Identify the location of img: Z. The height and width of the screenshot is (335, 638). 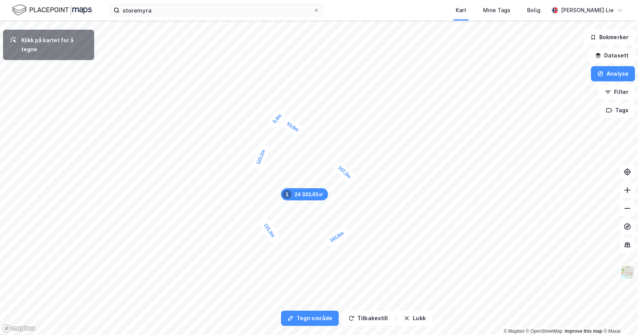
(627, 272).